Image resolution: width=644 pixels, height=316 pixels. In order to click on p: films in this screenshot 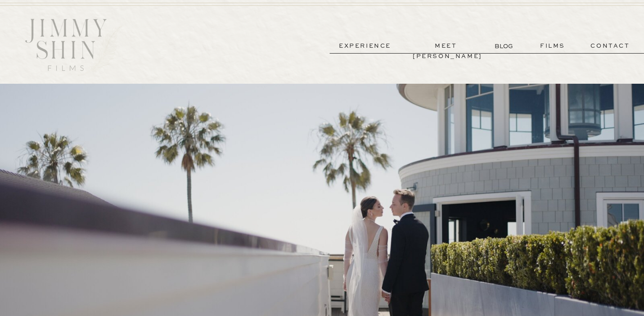, I will do `click(552, 46)`.